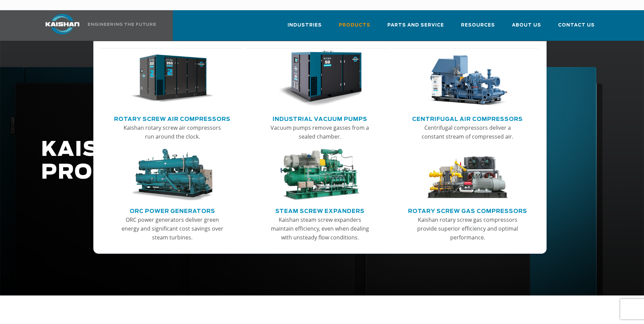 Image resolution: width=644 pixels, height=324 pixels. Describe the element at coordinates (576, 25) in the screenshot. I see `span: Contact Us` at that location.